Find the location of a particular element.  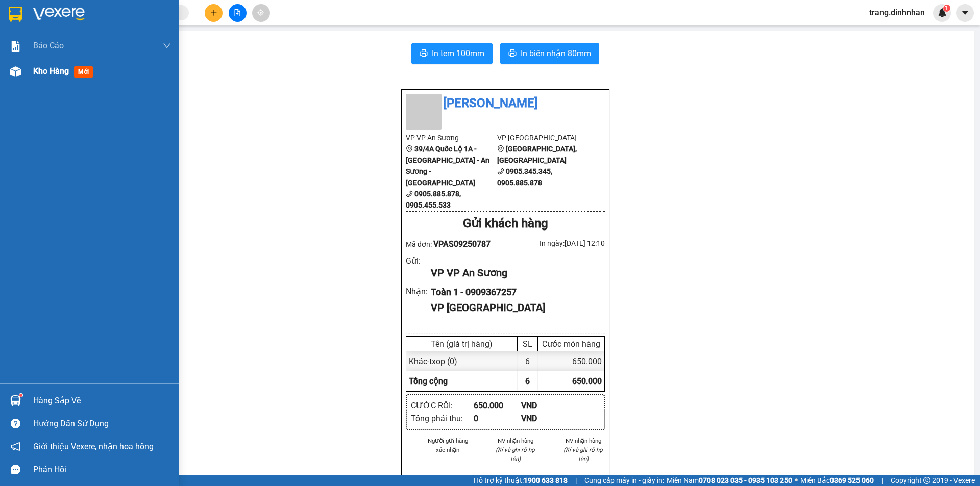

div: Cước món hàng is located at coordinates (571, 344).